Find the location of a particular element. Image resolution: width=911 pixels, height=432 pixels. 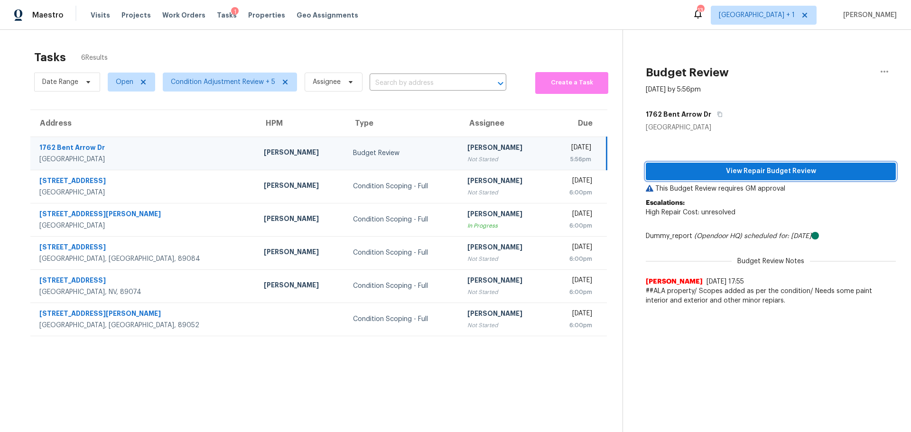

span: View Repair Budget Review is located at coordinates (771, 171).